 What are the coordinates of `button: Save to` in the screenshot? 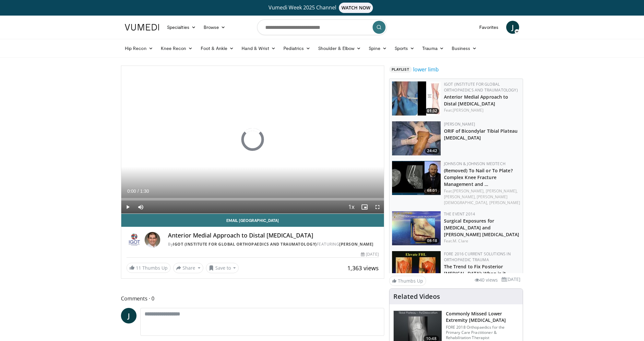 It's located at (223, 268).